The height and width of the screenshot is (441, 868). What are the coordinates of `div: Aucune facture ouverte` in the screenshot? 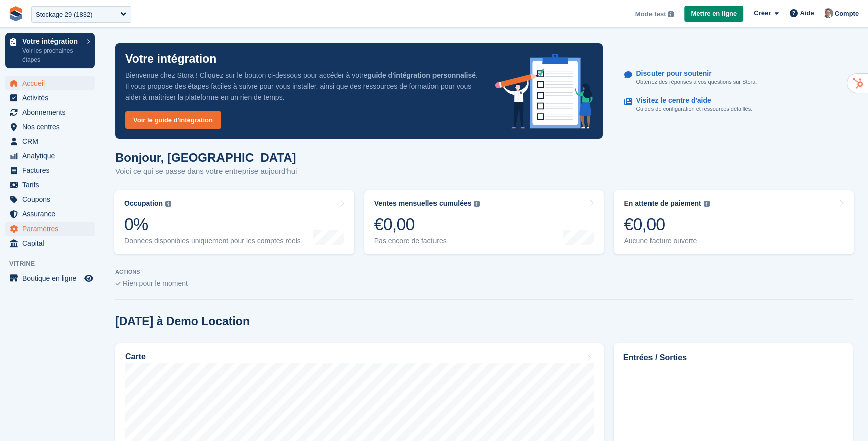 It's located at (666, 241).